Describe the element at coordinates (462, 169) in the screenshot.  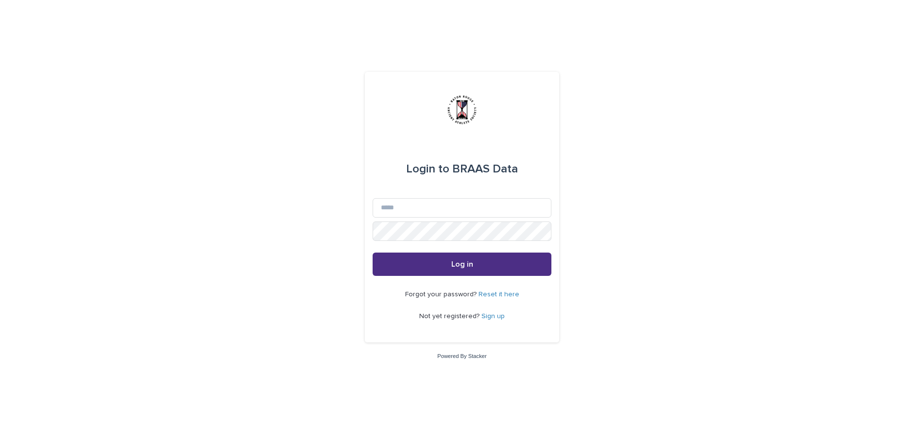
I see `div: BRAAS Data` at that location.